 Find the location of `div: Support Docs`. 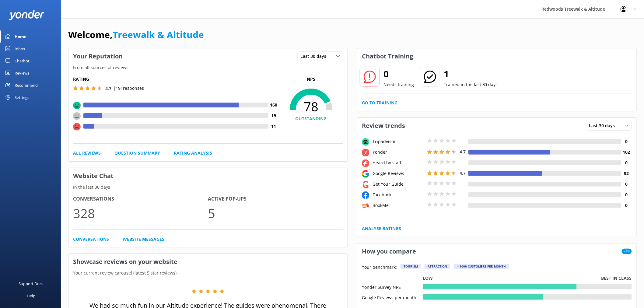

div: Support Docs is located at coordinates (31, 284).